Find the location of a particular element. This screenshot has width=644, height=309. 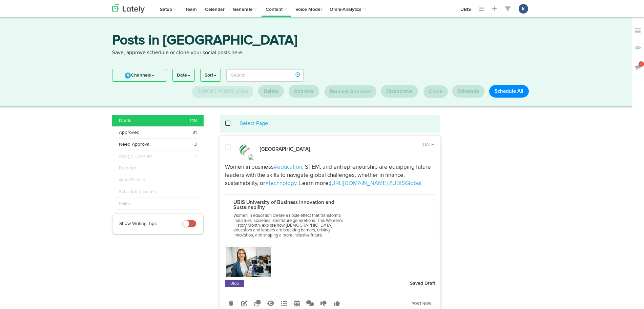

span: Show Writing Tips is located at coordinates (138, 224).